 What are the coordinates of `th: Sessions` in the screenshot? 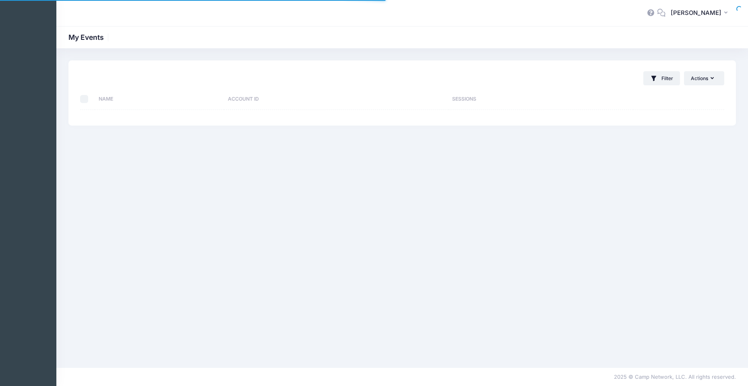 It's located at (541, 99).